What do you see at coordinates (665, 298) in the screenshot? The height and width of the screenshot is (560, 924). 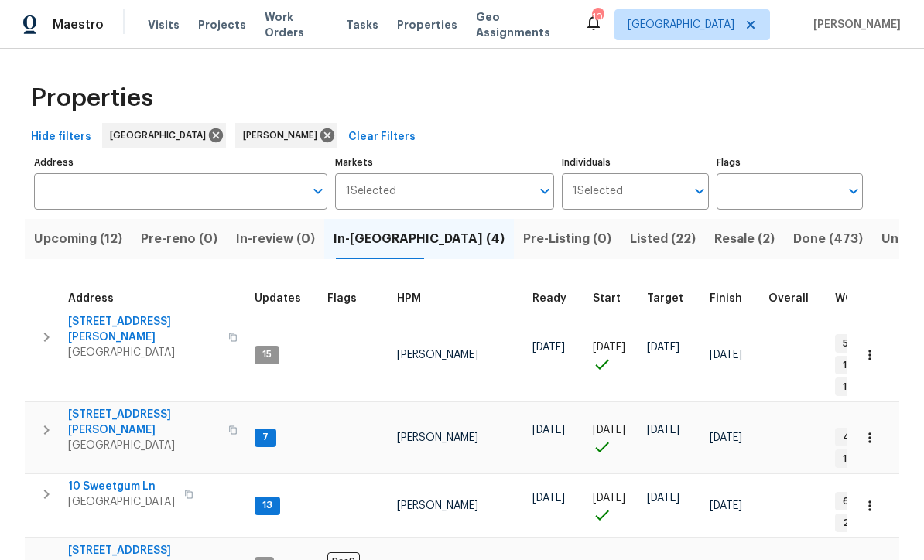 I see `span: Target` at bounding box center [665, 298].